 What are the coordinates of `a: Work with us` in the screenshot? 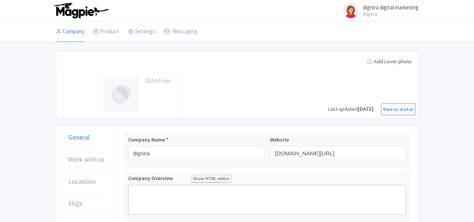 It's located at (86, 160).